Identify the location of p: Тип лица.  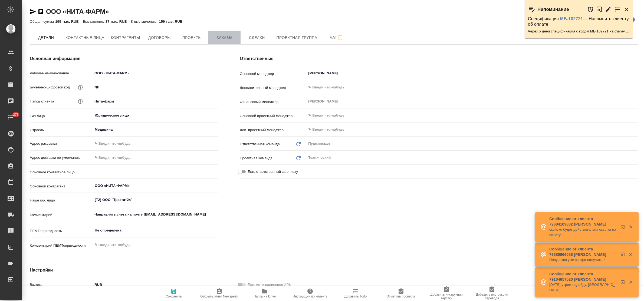
(61, 116).